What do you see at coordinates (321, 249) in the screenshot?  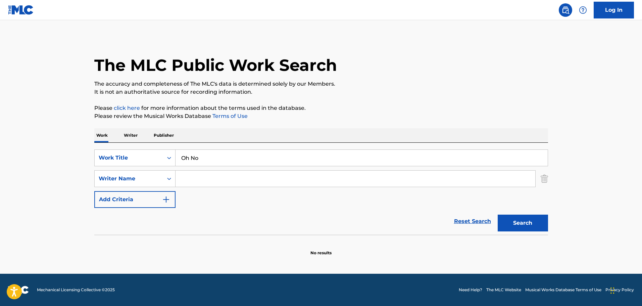 I see `p: No results` at bounding box center [321, 249].